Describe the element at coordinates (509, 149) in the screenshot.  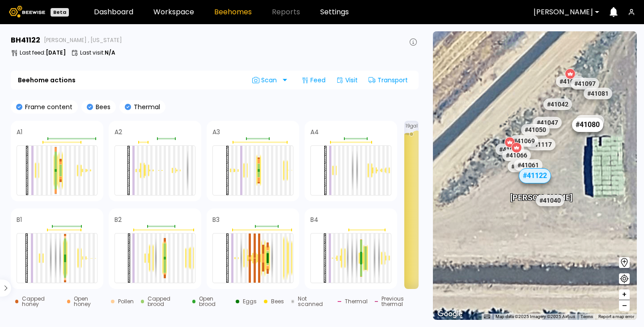
I see `div: # 41046` at that location.